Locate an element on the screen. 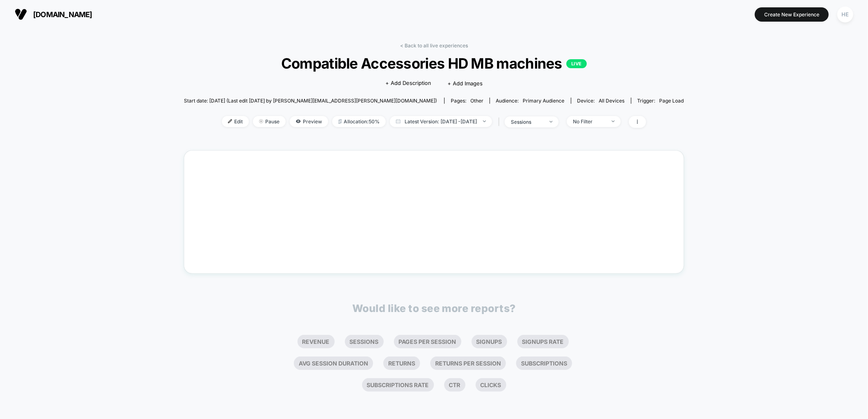 This screenshot has width=868, height=419. li: Pages Per Session is located at coordinates (428, 341).